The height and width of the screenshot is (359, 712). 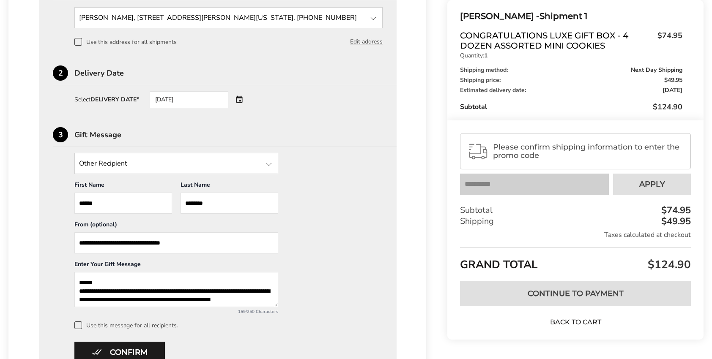 What do you see at coordinates (115, 99) in the screenshot?
I see `strong: DELIVERY DATE*` at bounding box center [115, 99].